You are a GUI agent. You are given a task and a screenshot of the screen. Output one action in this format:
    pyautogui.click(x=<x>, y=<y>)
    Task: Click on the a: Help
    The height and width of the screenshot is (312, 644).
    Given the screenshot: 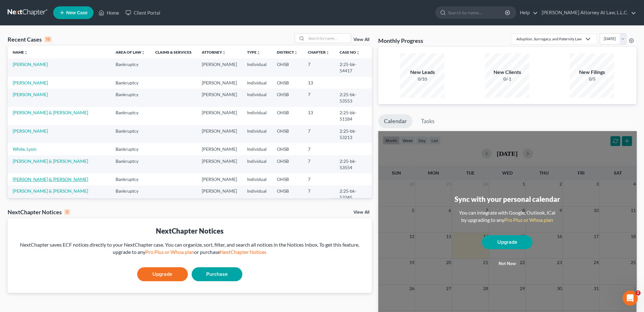 What is the action you would take?
    pyautogui.click(x=527, y=13)
    